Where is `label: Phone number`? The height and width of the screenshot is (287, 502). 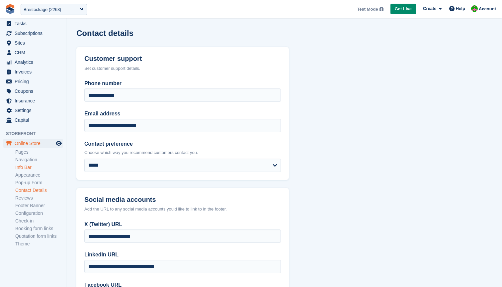 label: Phone number is located at coordinates (183, 83).